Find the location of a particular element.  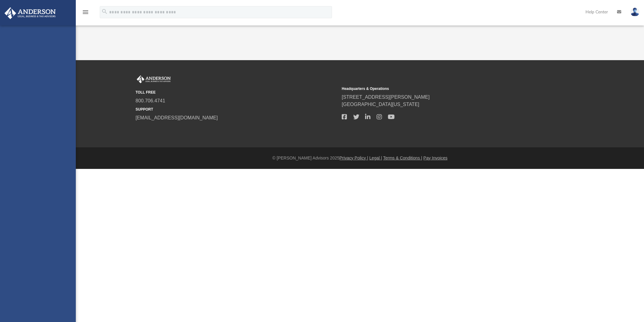

i: menu is located at coordinates (85, 12).